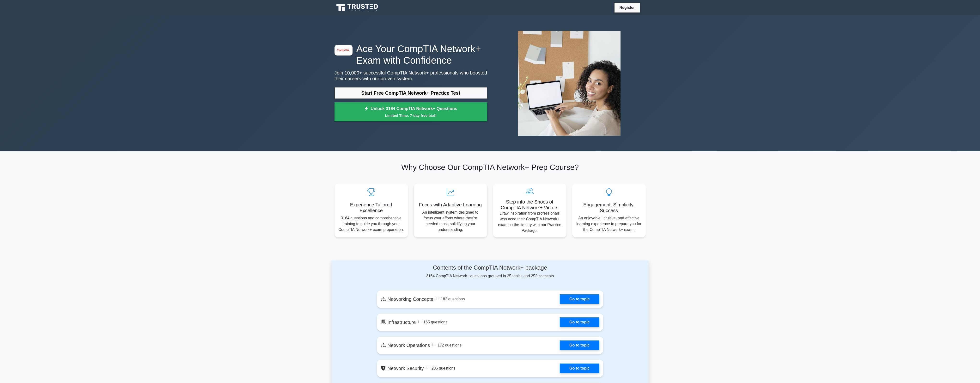  What do you see at coordinates (411, 115) in the screenshot?
I see `small: Limited Time: 7-day free trial!` at bounding box center [411, 115].